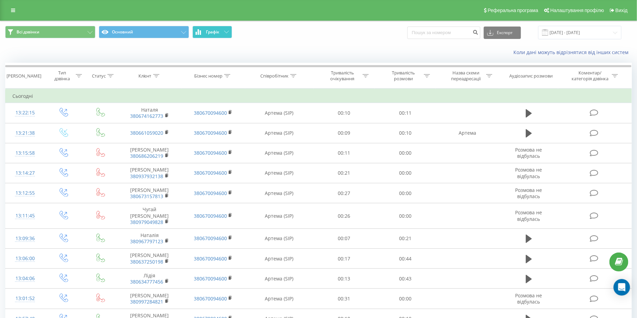 This screenshot has width=637, height=318. I want to click on div: Тип дзвінка, so click(62, 76).